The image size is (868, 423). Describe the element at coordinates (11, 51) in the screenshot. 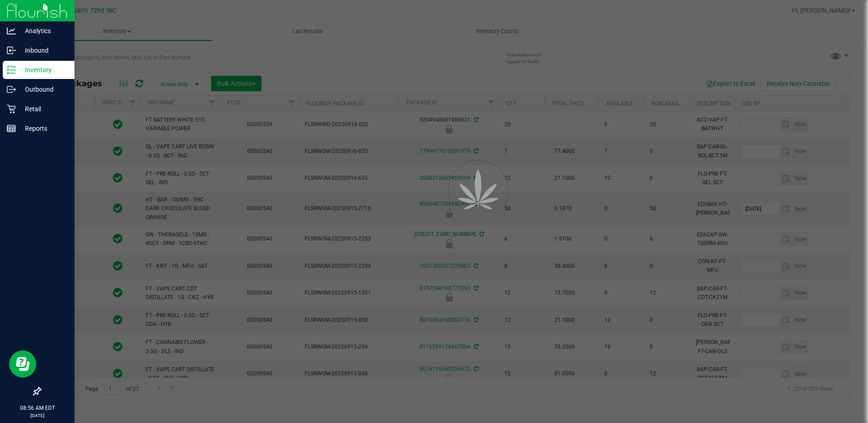

I see `inline-svg: Inbound` at that location.